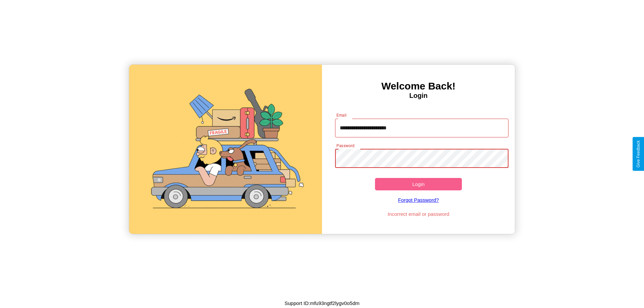  Describe the element at coordinates (322, 303) in the screenshot. I see `p: Support ID: mfu93ngtf2lygv0o5dm` at that location.